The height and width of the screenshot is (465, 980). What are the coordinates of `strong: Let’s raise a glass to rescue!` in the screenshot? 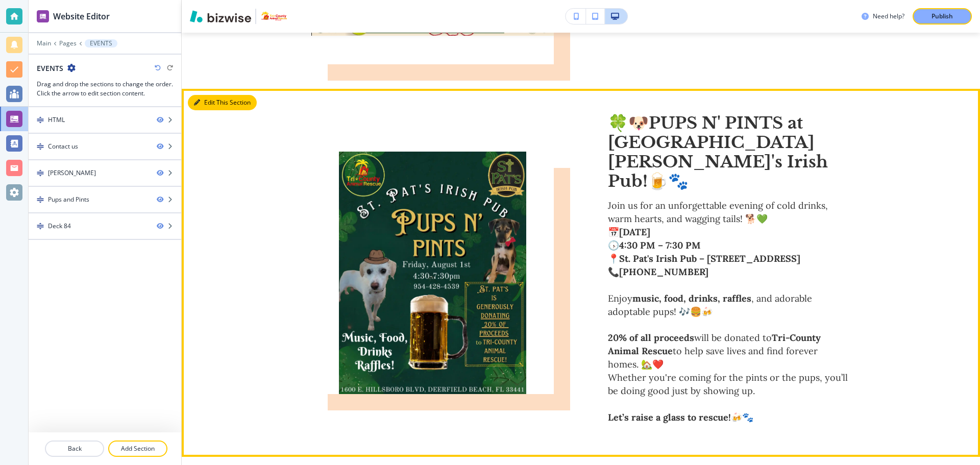 It's located at (669, 417).